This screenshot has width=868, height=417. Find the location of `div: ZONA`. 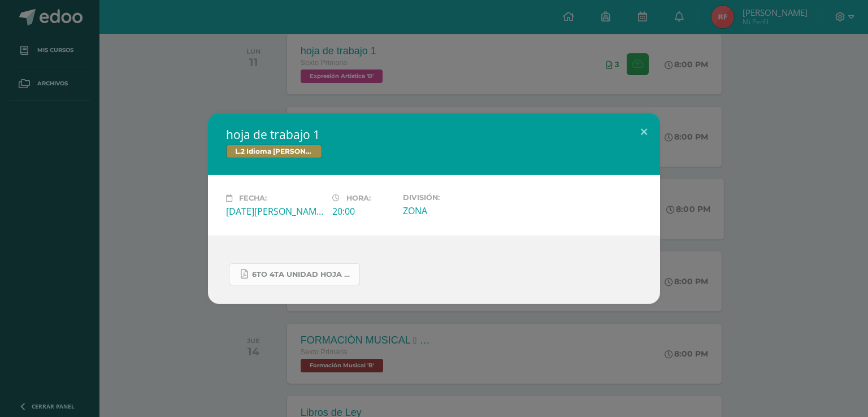

div: ZONA is located at coordinates (452, 211).